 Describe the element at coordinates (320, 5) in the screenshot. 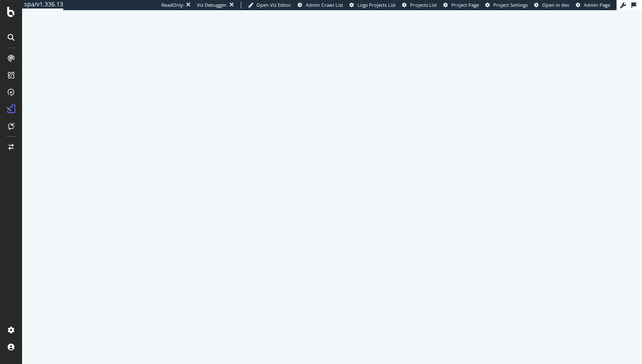

I see `a: Admin Crawl List` at that location.